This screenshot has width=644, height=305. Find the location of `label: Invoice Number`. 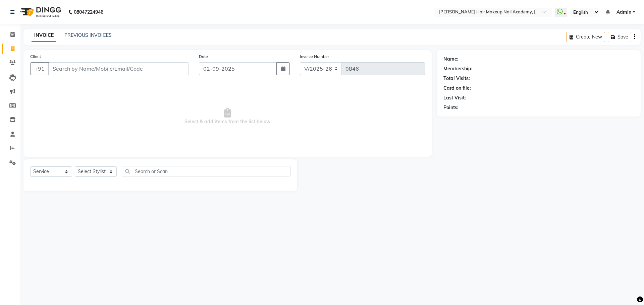

label: Invoice Number is located at coordinates (314, 56).